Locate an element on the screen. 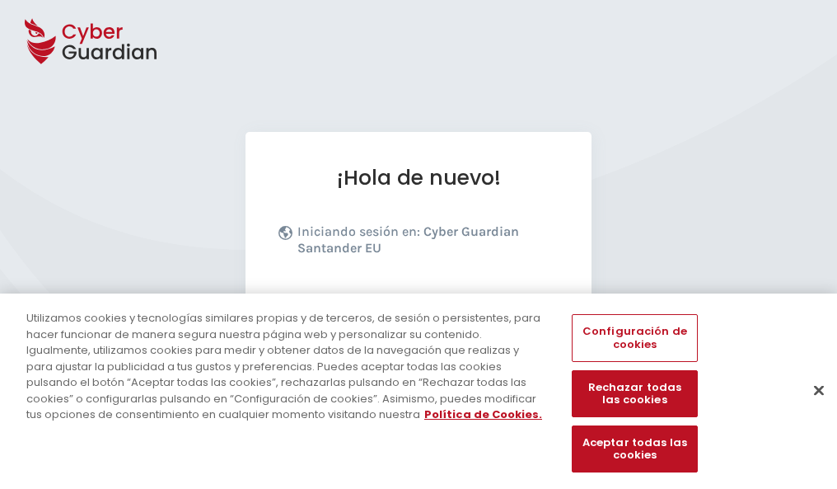 Image resolution: width=837 pixels, height=489 pixels. a: Más información sobre su privacidad, se abre en una nueva pestaña is located at coordinates (483, 414).